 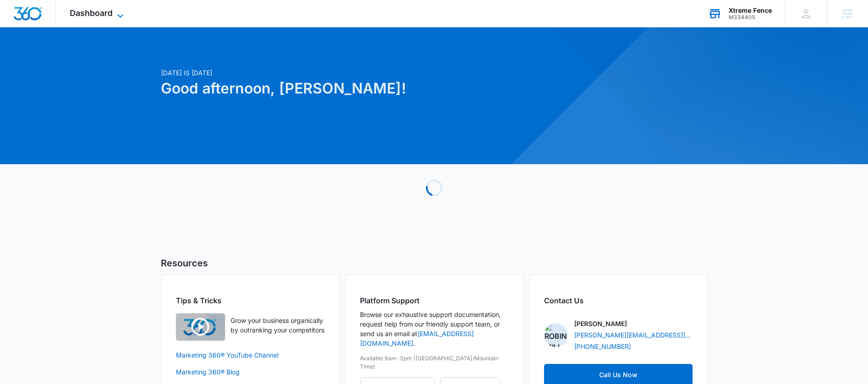 What do you see at coordinates (555, 335) in the screenshot?
I see `img: Robin Mills` at bounding box center [555, 335].